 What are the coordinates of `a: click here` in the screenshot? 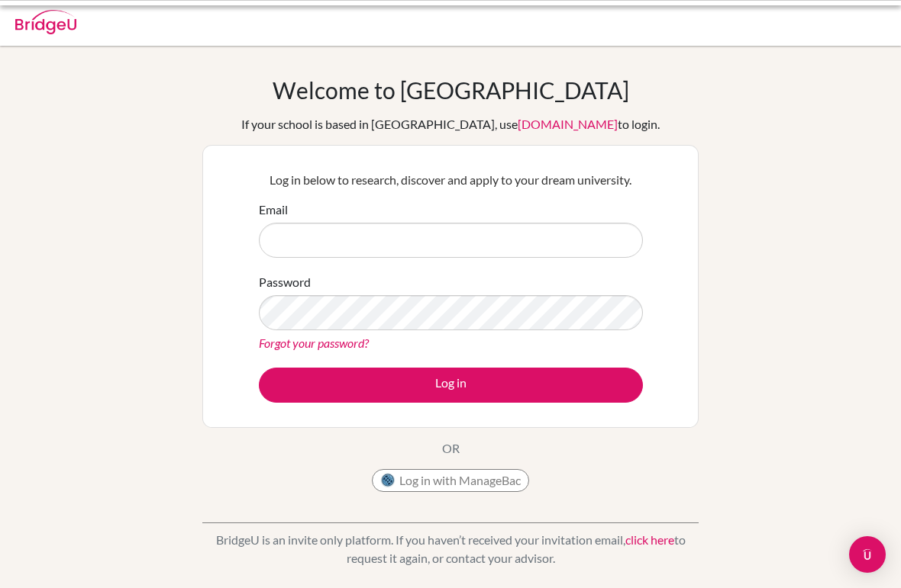 It's located at (650, 539).